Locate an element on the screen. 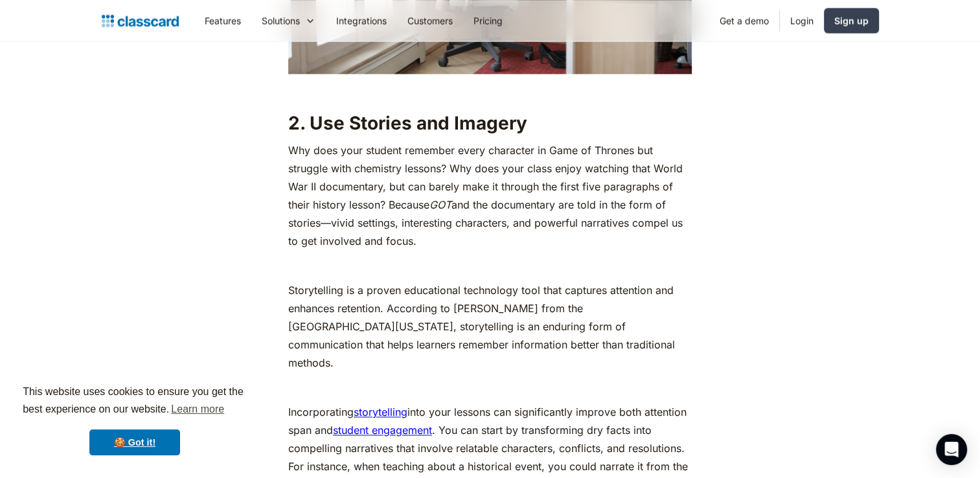  div: Open Intercom Messenger is located at coordinates (951, 449).